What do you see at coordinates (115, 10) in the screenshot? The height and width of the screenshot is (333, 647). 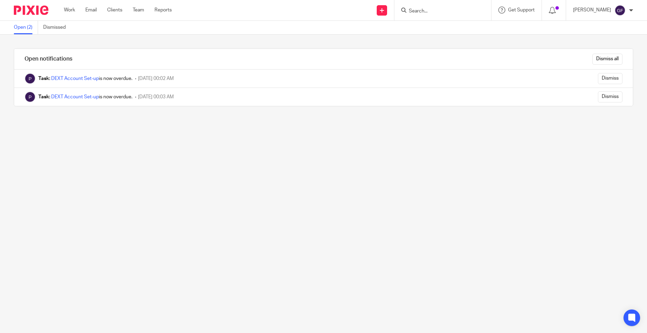 I see `a: Clients` at bounding box center [115, 10].